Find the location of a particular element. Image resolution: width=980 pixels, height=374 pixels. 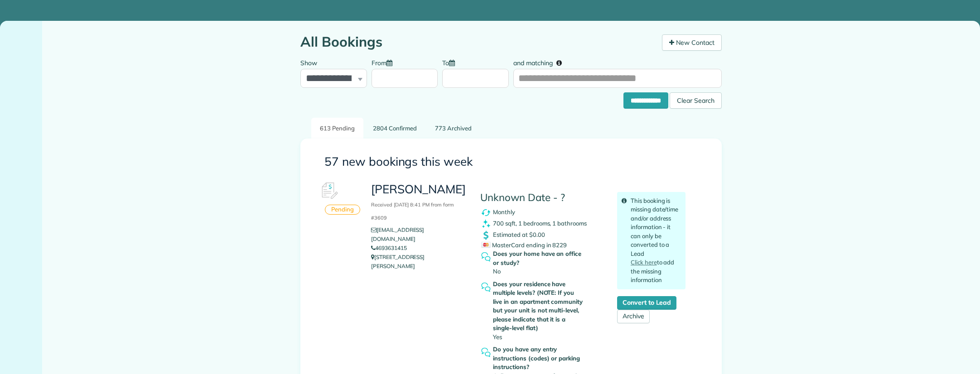

strong: Does your home have an office or study? is located at coordinates (539, 258).